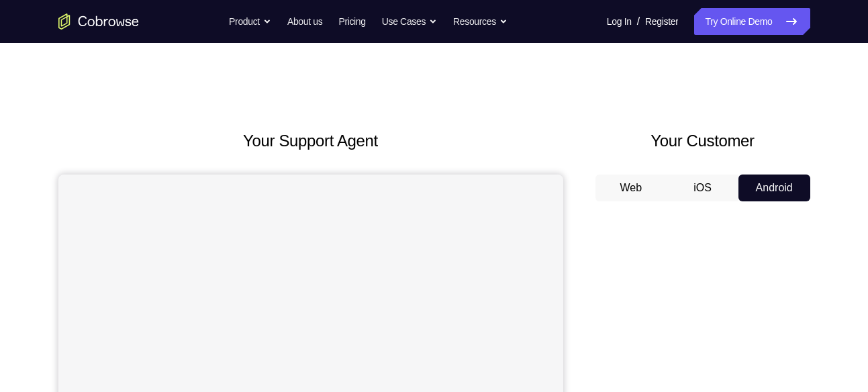  What do you see at coordinates (250, 21) in the screenshot?
I see `button: Product` at bounding box center [250, 21].